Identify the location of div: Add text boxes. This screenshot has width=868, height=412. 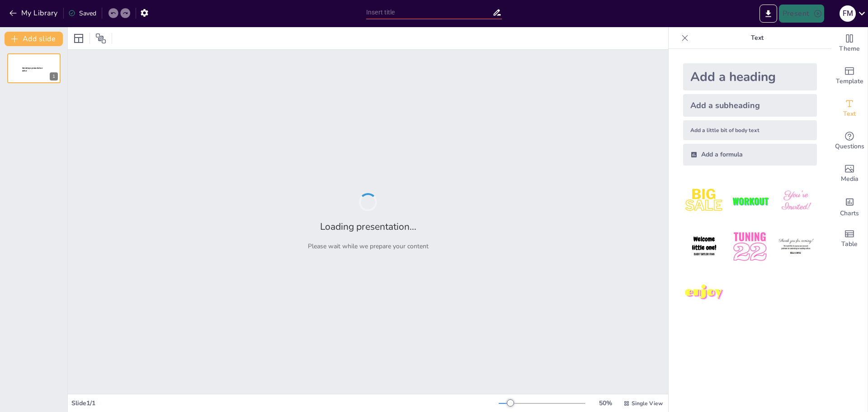
(849, 109).